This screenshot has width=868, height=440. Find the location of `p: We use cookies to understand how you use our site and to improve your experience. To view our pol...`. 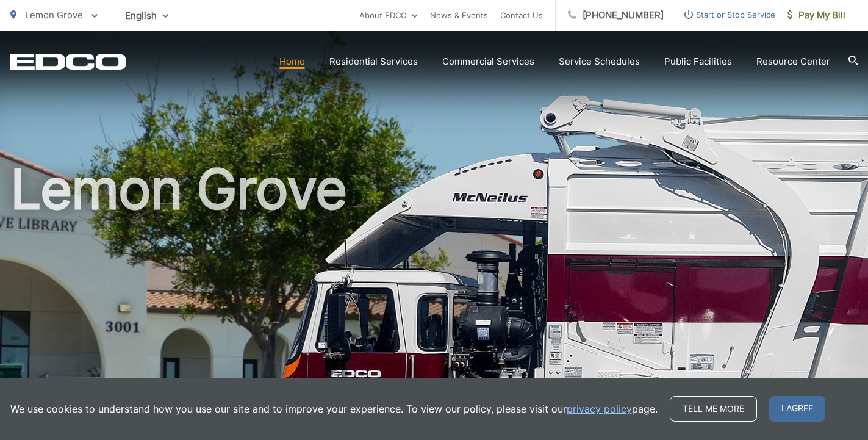

p: We use cookies to understand how you use our site and to improve your experience. To view our pol... is located at coordinates (334, 408).